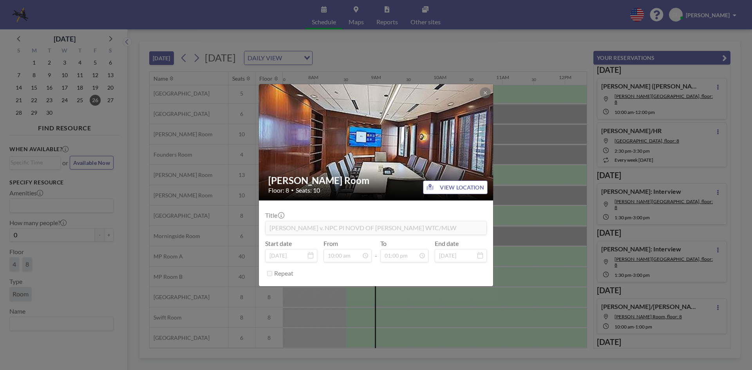  I want to click on label: From, so click(330, 243).